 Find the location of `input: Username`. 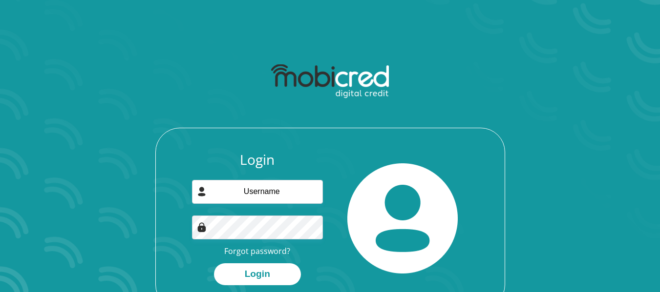

input: Username is located at coordinates (257, 192).